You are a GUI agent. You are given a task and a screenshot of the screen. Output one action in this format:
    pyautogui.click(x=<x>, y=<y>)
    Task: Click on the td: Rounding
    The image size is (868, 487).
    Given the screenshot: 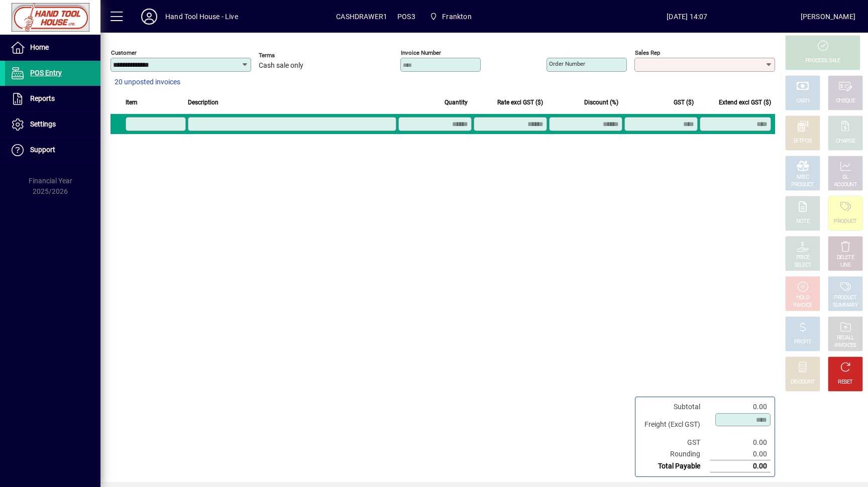 What is the action you would take?
    pyautogui.click(x=674, y=454)
    